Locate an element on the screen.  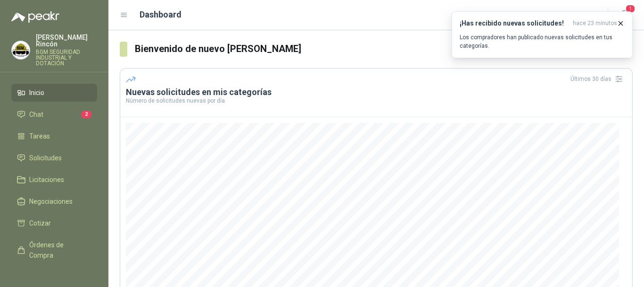
a: Chat2 is located at coordinates (54, 114).